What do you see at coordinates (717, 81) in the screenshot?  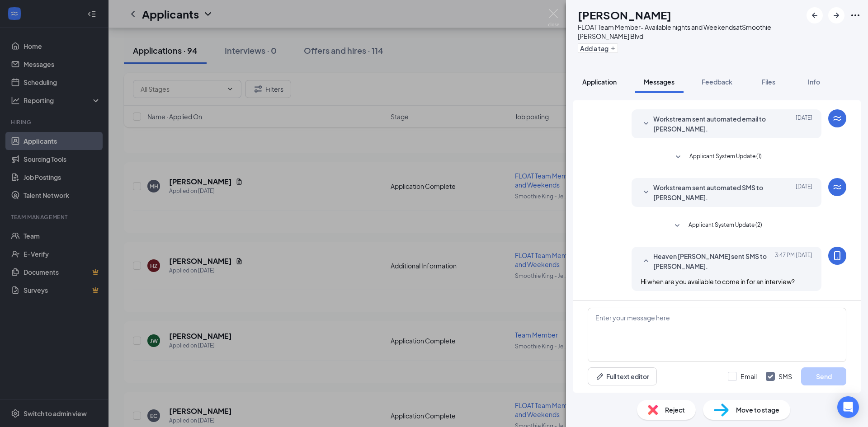 I see `span: Feedback` at bounding box center [717, 81].